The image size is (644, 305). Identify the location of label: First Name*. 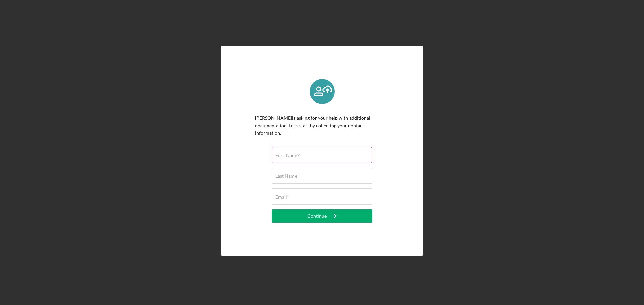
(288, 156).